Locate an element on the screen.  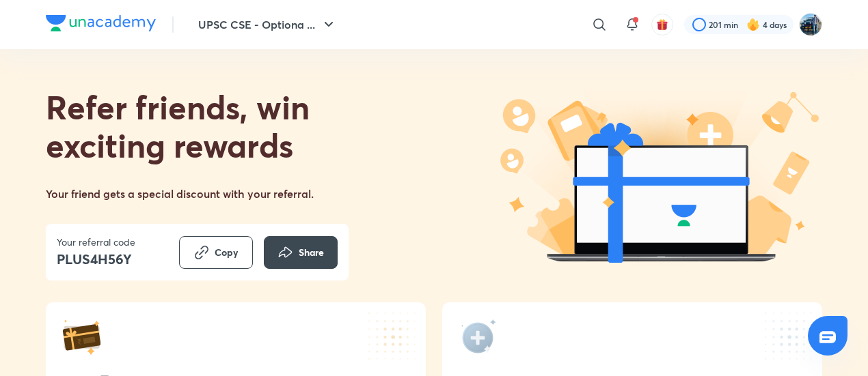
button: UPSC CSE - Optiona ... is located at coordinates (267, 24).